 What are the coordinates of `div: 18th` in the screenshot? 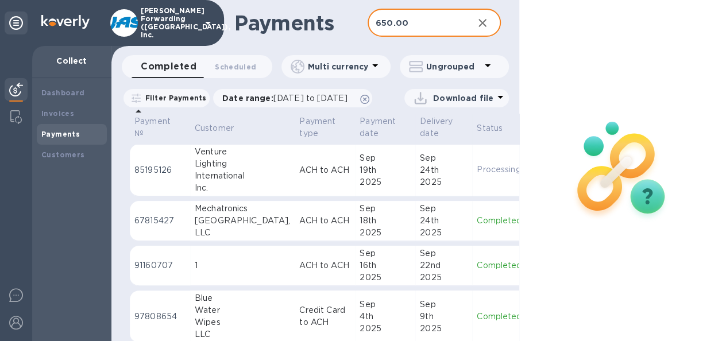 It's located at (385, 220).